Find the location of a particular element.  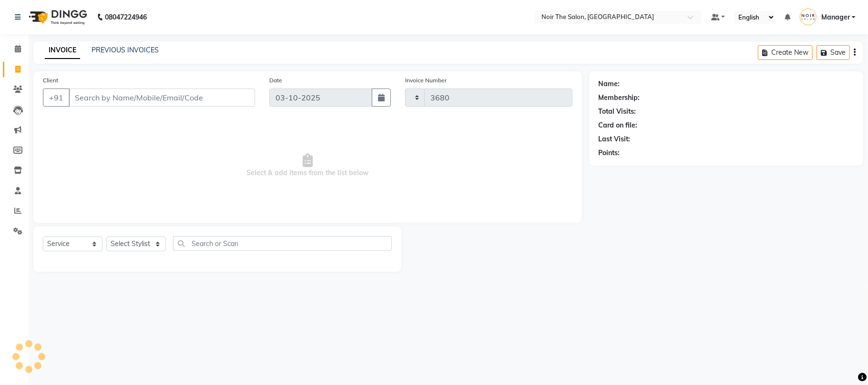

div: Points: is located at coordinates (609, 153).